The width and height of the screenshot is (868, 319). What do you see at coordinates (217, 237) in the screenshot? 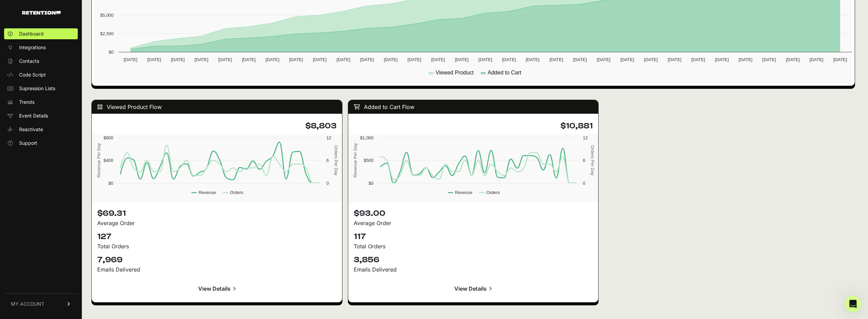
I see `p: 127` at bounding box center [217, 237].